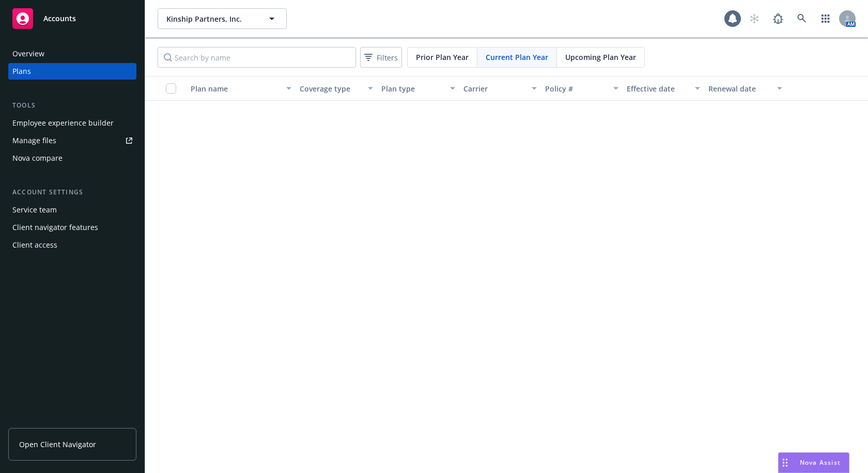 The height and width of the screenshot is (473, 868). What do you see at coordinates (443, 57) in the screenshot?
I see `span: Prior Plan Year` at bounding box center [443, 57].